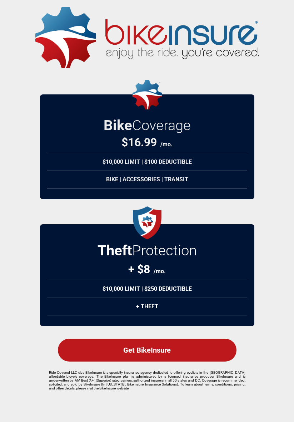 Image resolution: width=294 pixels, height=422 pixels. I want to click on div: Get BikeInsure, so click(147, 350).